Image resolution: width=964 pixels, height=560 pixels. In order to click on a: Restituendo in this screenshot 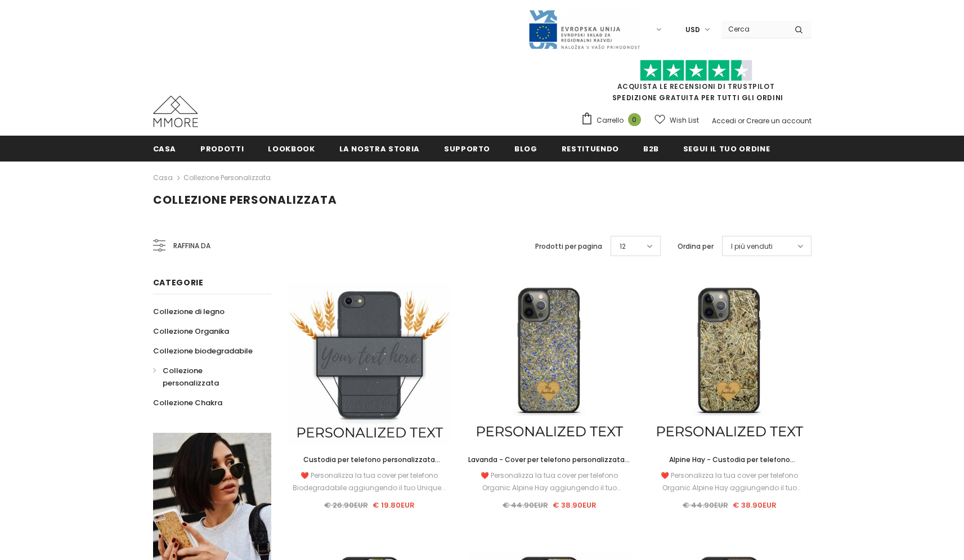, I will do `click(591, 148)`.